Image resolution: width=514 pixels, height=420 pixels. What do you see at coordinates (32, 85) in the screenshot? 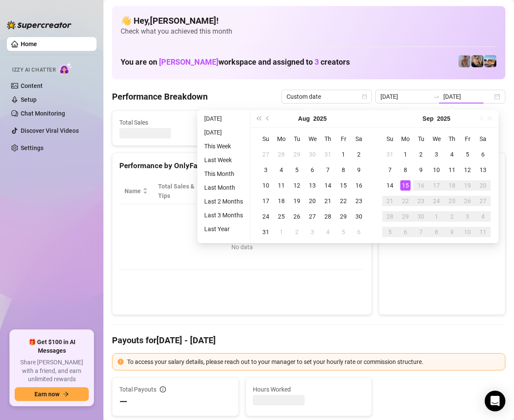
I see `a: Content` at bounding box center [32, 85].